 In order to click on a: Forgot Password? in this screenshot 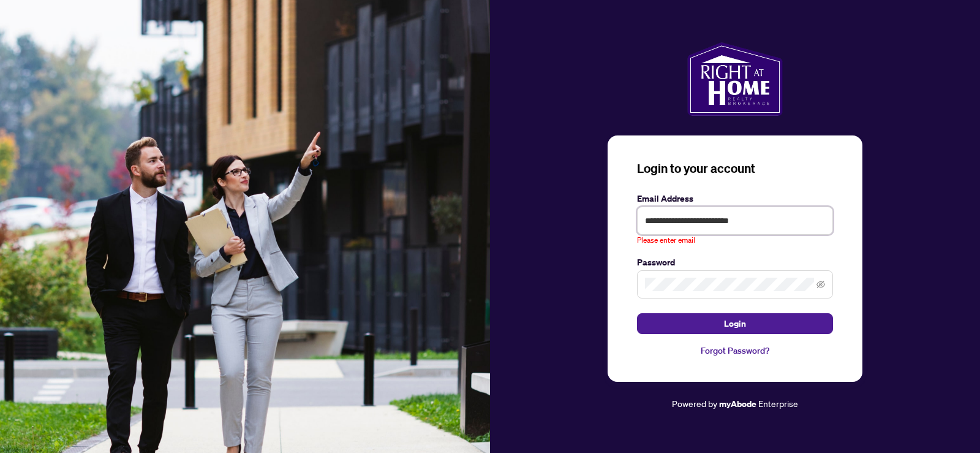, I will do `click(735, 351)`.